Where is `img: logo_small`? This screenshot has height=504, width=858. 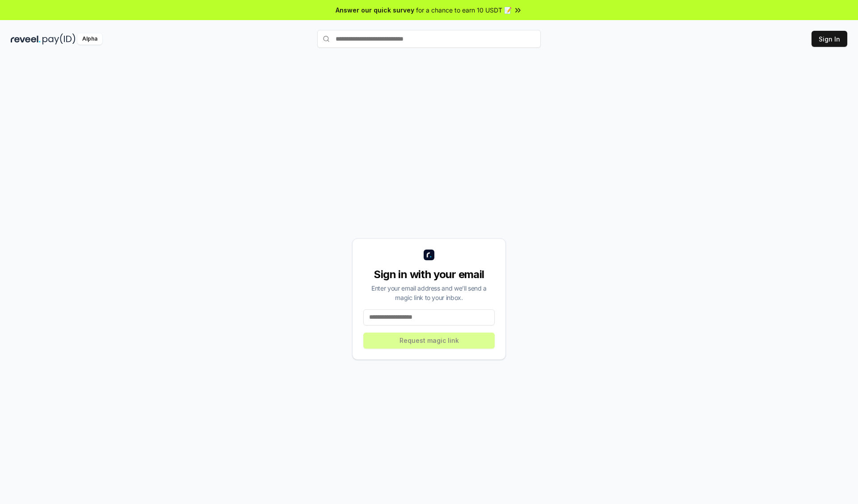 img: logo_small is located at coordinates (429, 255).